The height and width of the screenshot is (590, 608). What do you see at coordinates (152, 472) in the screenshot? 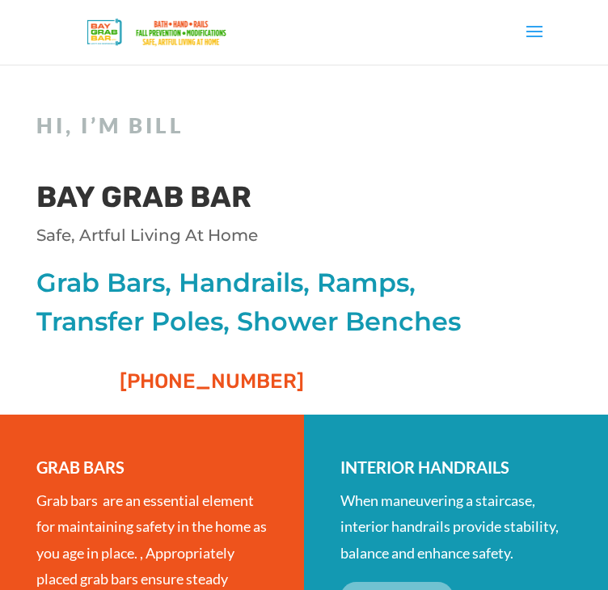
I see `h3: GRAB BARS` at bounding box center [152, 472].